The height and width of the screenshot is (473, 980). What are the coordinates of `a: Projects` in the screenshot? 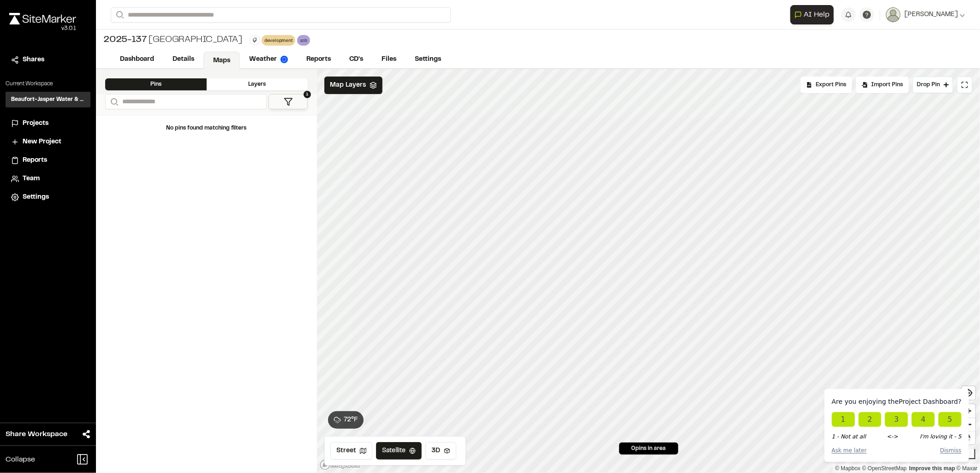 It's located at (48, 124).